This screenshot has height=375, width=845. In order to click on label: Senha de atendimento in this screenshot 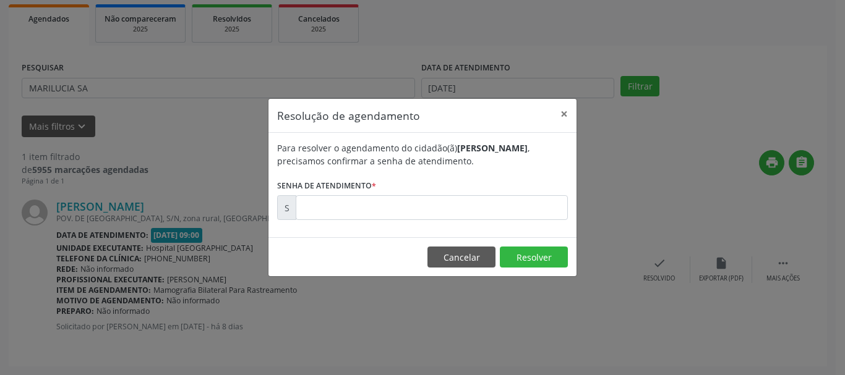, I will do `click(327, 186)`.